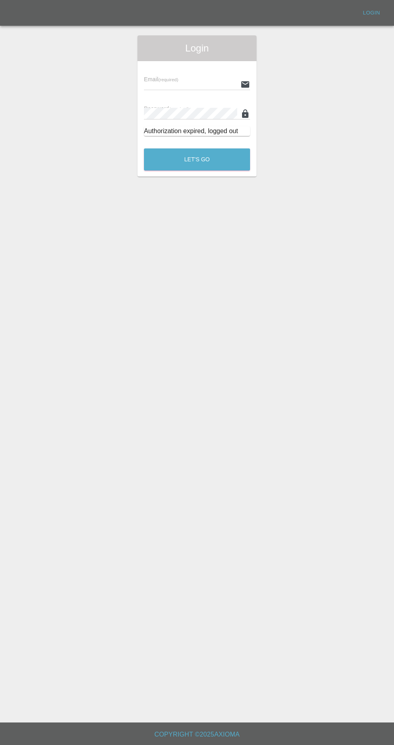 The height and width of the screenshot is (745, 394). I want to click on span: Email, so click(161, 79).